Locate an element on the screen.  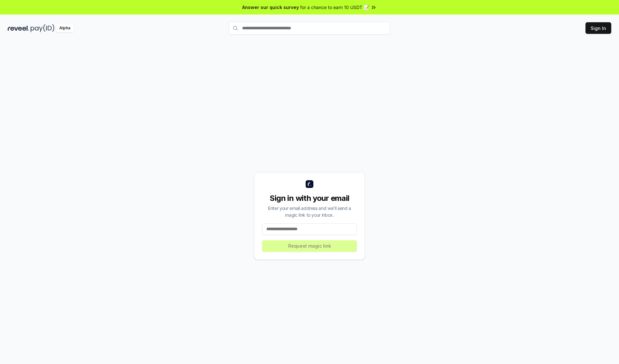
span: Answer our quick survey is located at coordinates (271, 7).